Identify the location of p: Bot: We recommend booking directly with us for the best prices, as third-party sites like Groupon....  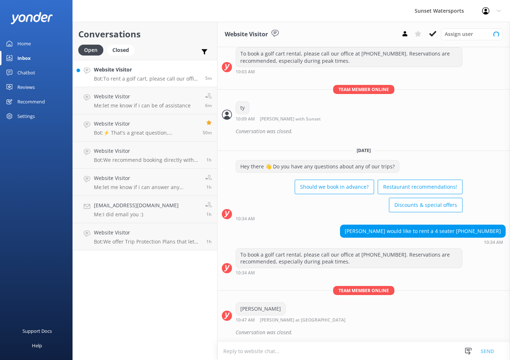
(147, 160).